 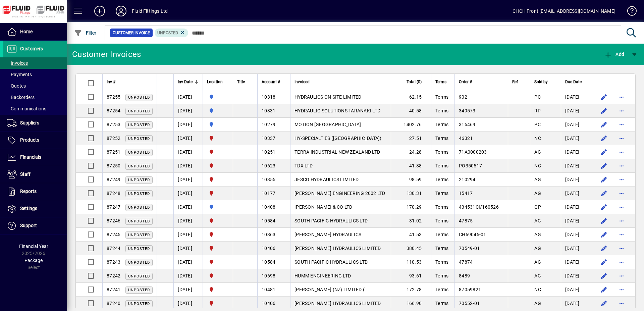 What do you see at coordinates (411, 290) in the screenshot?
I see `td: 172.78` at bounding box center [411, 290].